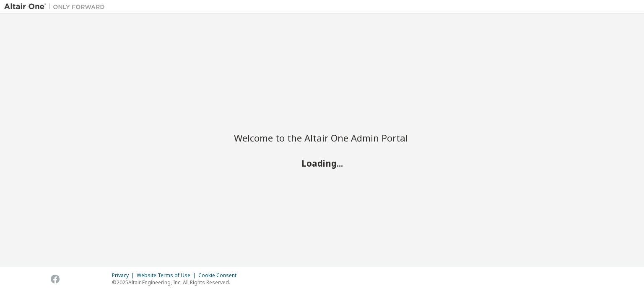 The height and width of the screenshot is (291, 644). I want to click on div: Website Terms of Use, so click(167, 276).